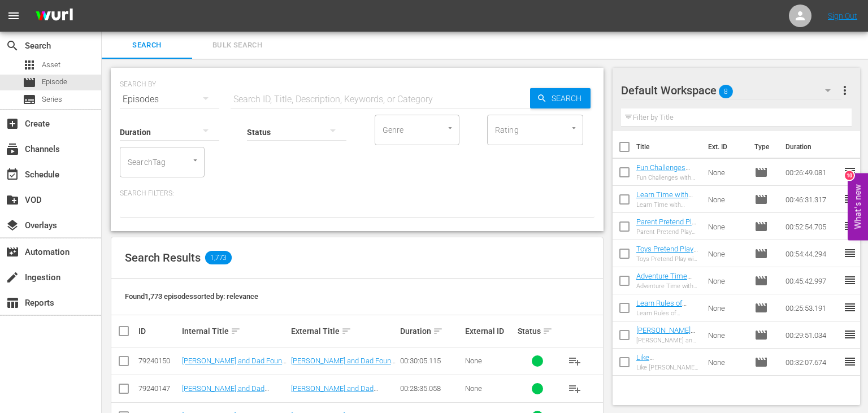 Image resolution: width=868 pixels, height=413 pixels. What do you see at coordinates (669, 147) in the screenshot?
I see `th: Title` at bounding box center [669, 147].